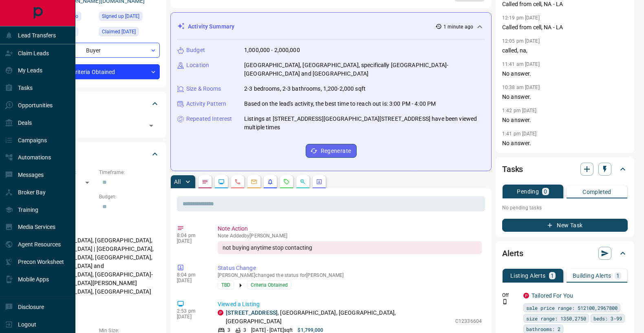 This screenshot has height=333, width=644. Describe the element at coordinates (177, 182) in the screenshot. I see `p: All` at that location.